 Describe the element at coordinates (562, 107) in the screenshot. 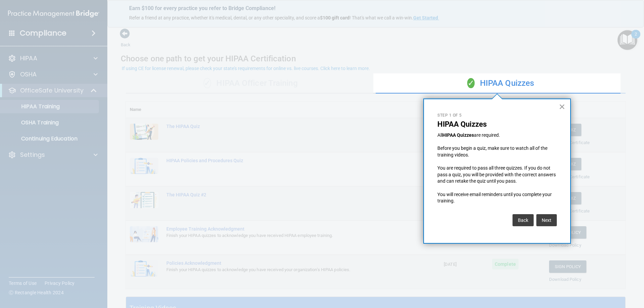

I see `button: Close` at that location.